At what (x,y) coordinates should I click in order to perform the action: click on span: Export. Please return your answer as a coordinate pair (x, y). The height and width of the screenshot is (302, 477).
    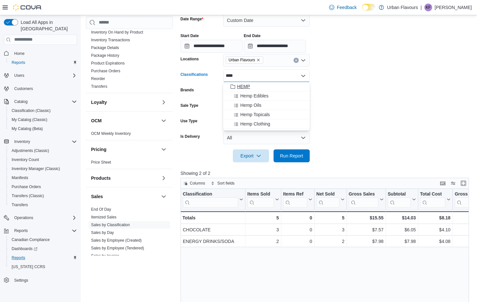
    Looking at the image, I should click on (251, 156).